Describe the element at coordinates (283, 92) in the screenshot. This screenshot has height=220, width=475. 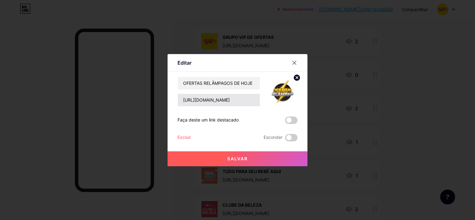
I see `img: link_thumbnail` at that location.